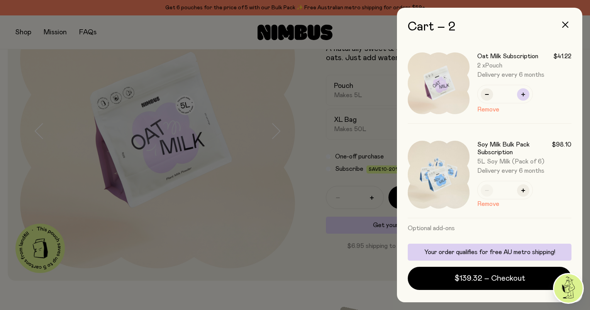 The image size is (590, 310). Describe the element at coordinates (568, 289) in the screenshot. I see `img: agent` at that location.